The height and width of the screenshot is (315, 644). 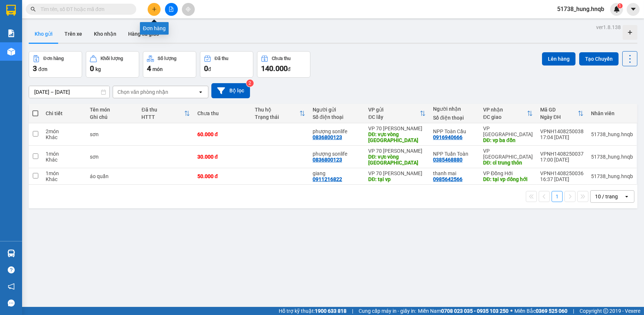 I want to click on div: HTTT, so click(x=163, y=117).